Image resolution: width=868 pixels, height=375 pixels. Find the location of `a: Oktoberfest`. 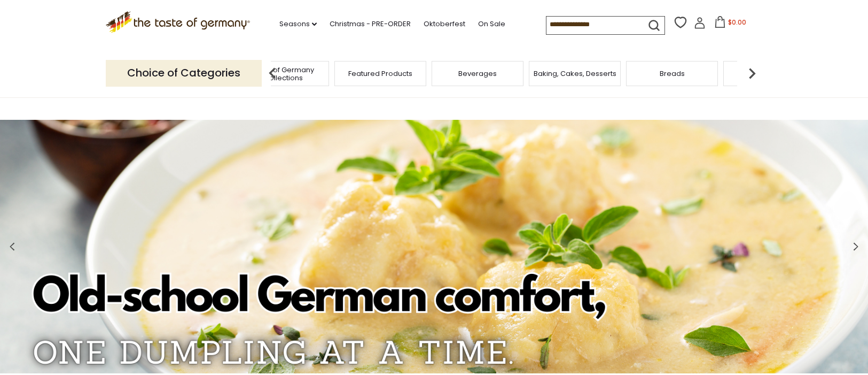

a: Oktoberfest is located at coordinates (444, 24).